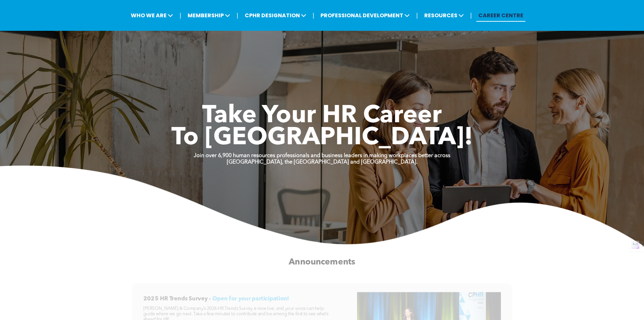 The image size is (644, 320). Describe the element at coordinates (365, 15) in the screenshot. I see `span: PROFESSIONAL DEVELOPMENT` at that location.